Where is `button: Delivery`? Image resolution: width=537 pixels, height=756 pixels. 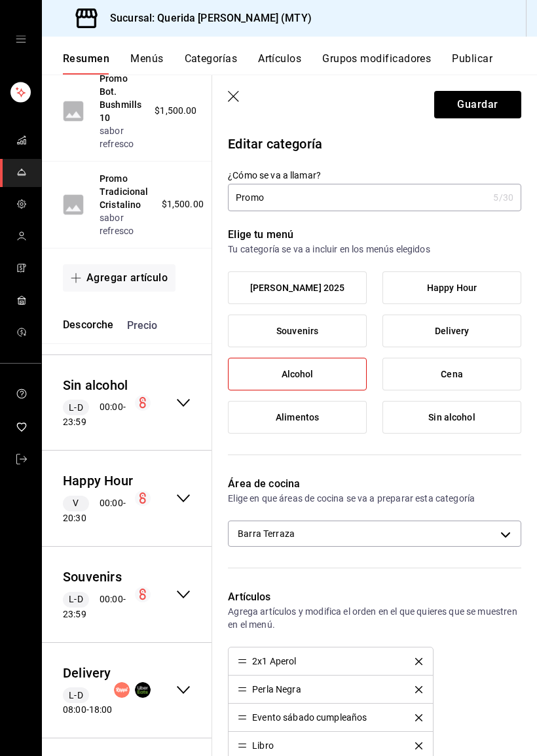
button: Delivery is located at coordinates (87, 673).